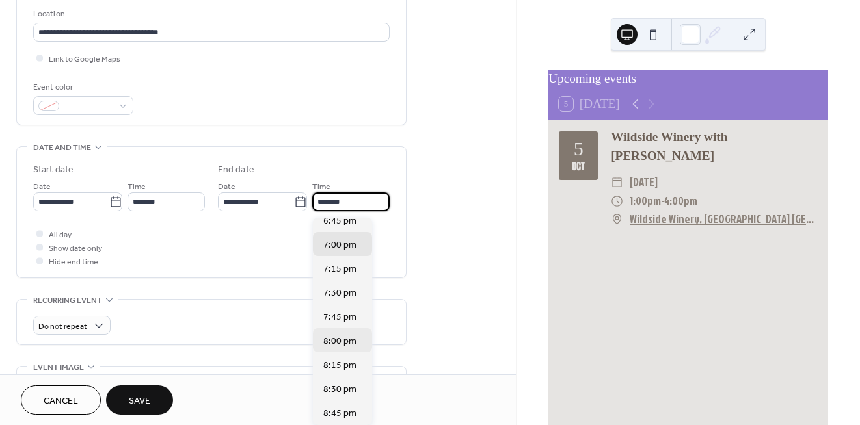 The height and width of the screenshot is (425, 860). What do you see at coordinates (139, 401) in the screenshot?
I see `span: Save` at bounding box center [139, 401].